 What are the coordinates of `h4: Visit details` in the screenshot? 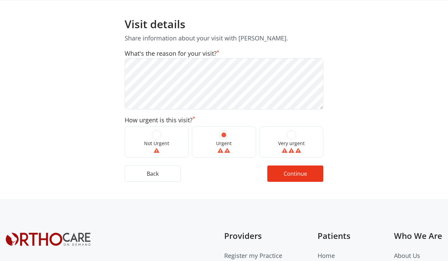 It's located at (224, 24).